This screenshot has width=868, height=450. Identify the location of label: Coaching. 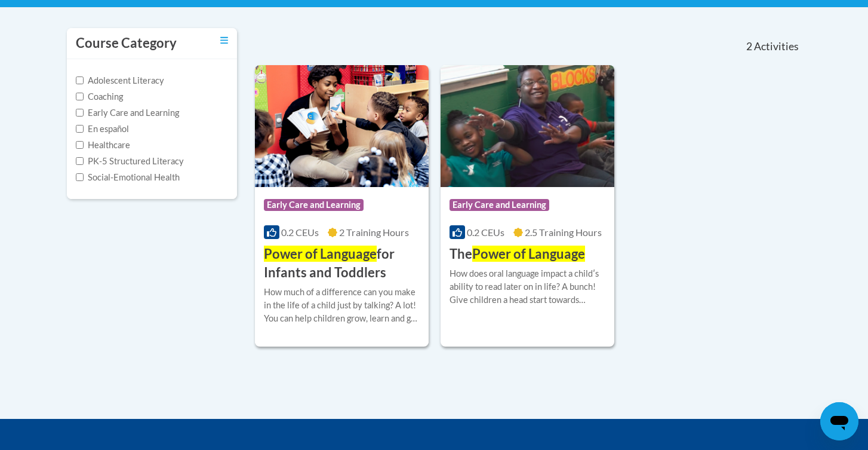
(99, 97).